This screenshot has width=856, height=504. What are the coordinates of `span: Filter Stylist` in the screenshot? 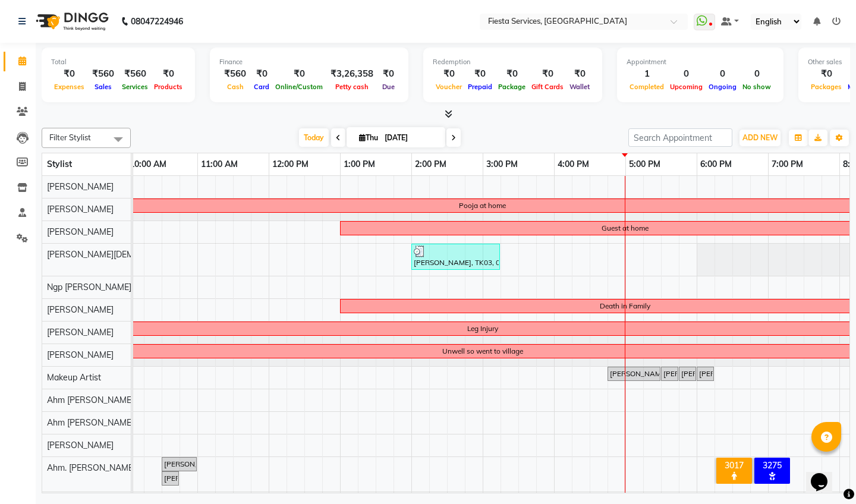 It's located at (70, 137).